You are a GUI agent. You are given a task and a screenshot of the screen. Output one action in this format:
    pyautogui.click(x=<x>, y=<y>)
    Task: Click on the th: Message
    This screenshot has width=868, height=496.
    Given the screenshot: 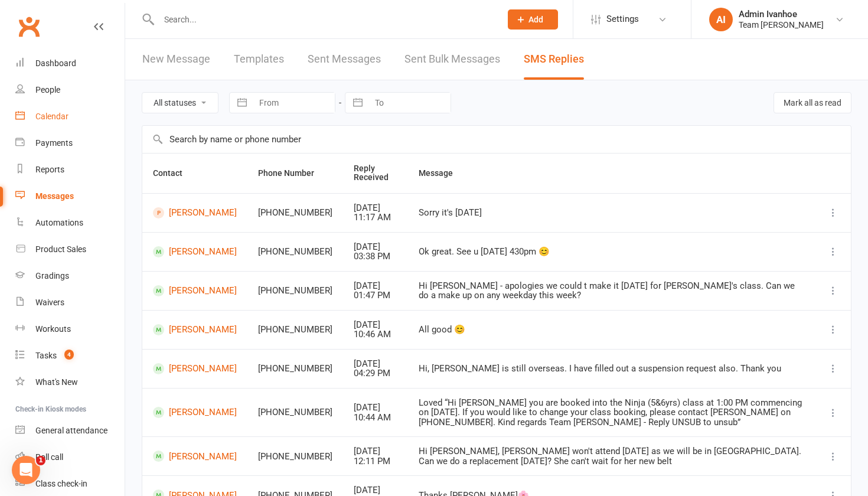 What is the action you would take?
    pyautogui.click(x=612, y=173)
    